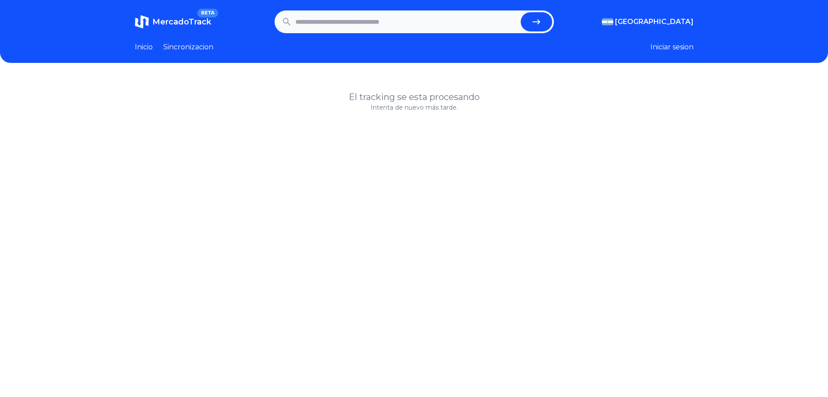 The height and width of the screenshot is (397, 828). What do you see at coordinates (207, 13) in the screenshot?
I see `span: BETA` at bounding box center [207, 13].